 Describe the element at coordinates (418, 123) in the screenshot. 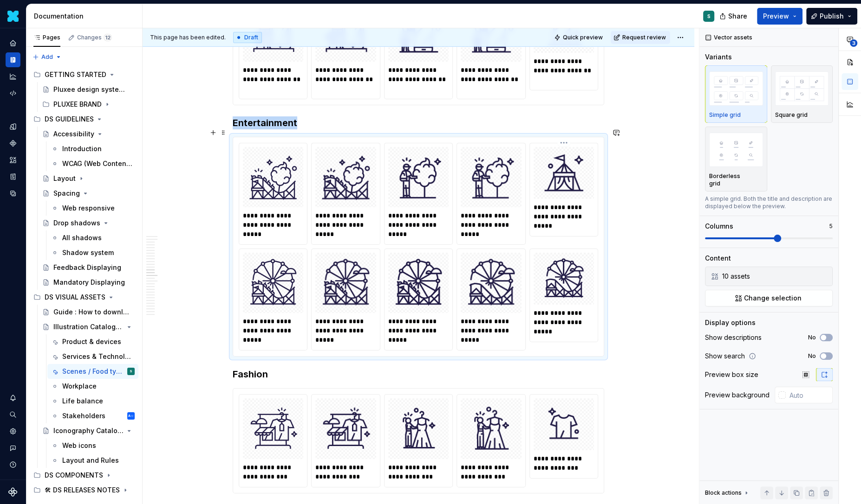

I see `h3: Entertainment` at that location.